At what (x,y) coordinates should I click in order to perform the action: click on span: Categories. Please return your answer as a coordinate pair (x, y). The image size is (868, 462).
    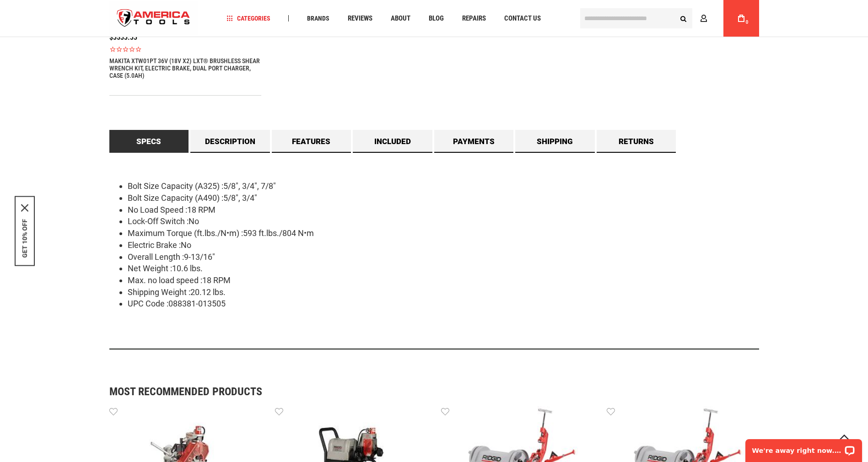
    Looking at the image, I should click on (248, 18).